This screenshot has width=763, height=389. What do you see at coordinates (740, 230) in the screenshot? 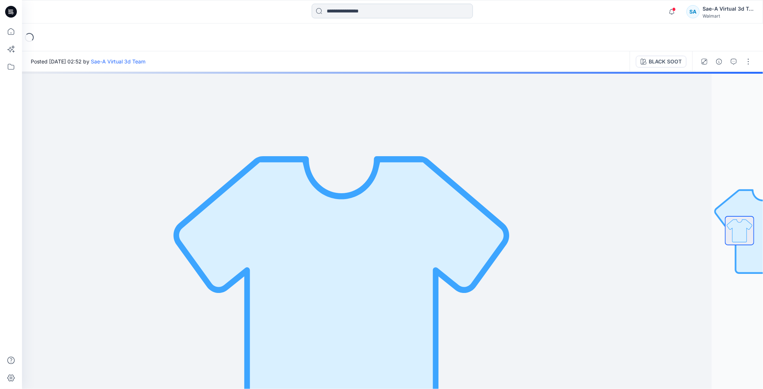
I see `img: All colorways` at bounding box center [740, 230].